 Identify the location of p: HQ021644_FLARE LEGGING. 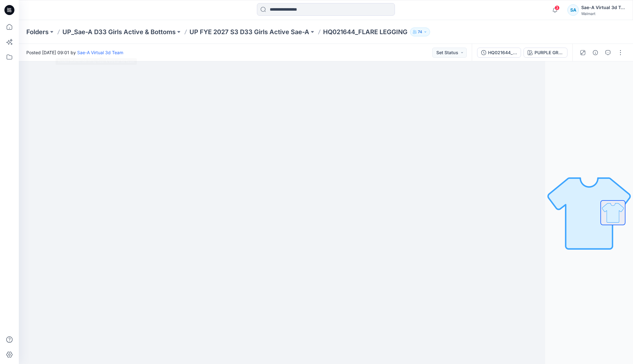
(365, 32).